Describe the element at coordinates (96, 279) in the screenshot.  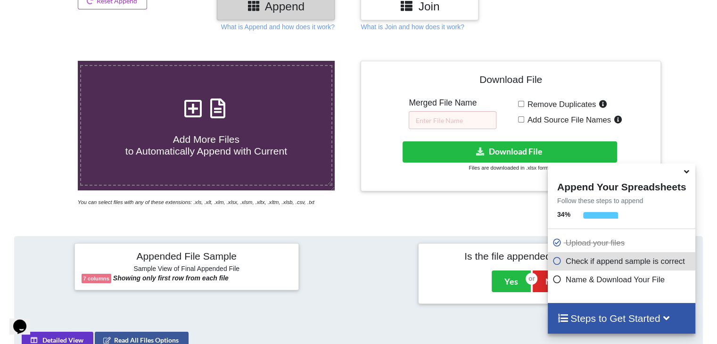
I see `b: 7 columns` at that location.